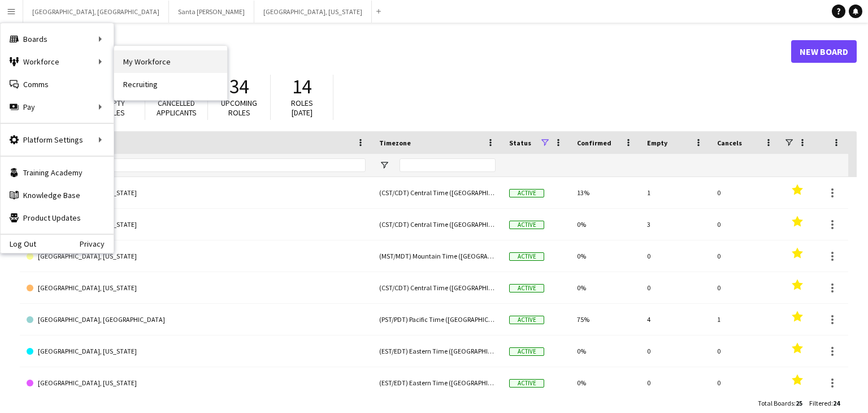  I want to click on a: Knowledge Base, so click(57, 195).